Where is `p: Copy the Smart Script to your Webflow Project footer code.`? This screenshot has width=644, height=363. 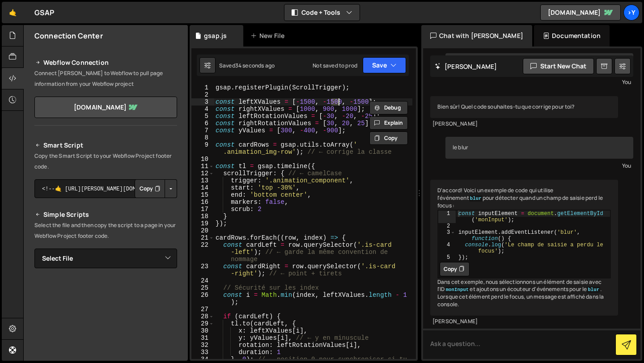 p: Copy the Smart Script to your Webflow Project footer code. is located at coordinates (105, 161).